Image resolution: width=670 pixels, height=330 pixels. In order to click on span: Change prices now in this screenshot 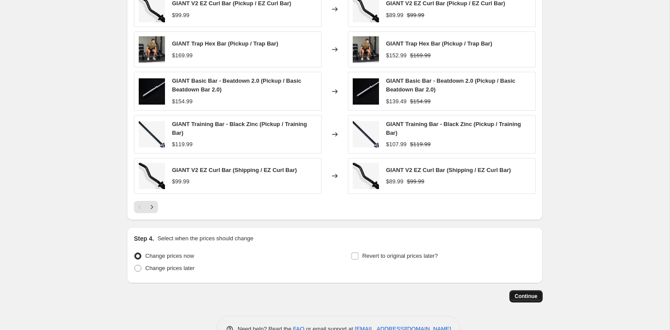, I will do `click(169, 256)`.